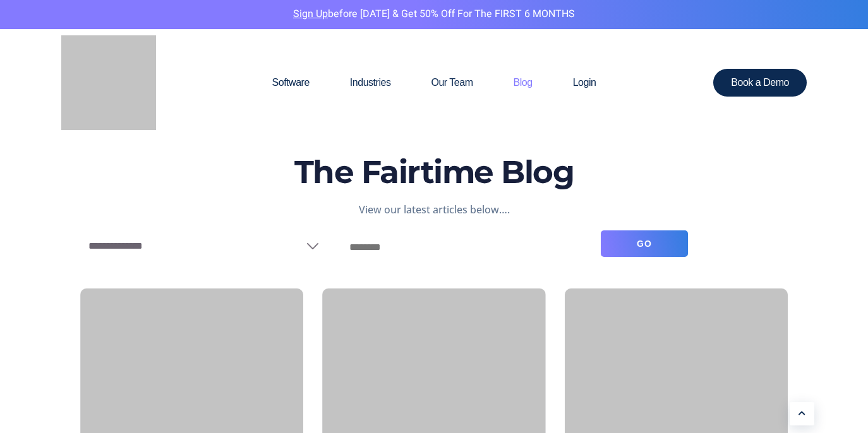 Image resolution: width=868 pixels, height=433 pixels. Describe the element at coordinates (584, 83) in the screenshot. I see `a: Login` at that location.